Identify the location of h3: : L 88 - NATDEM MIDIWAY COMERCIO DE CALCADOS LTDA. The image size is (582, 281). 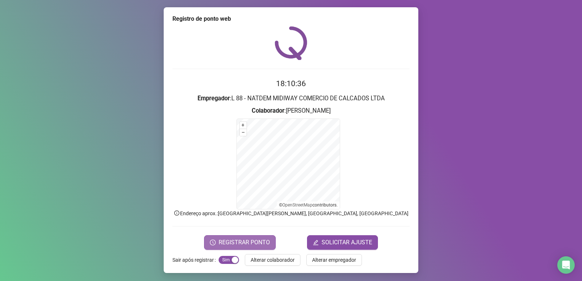
(291, 99).